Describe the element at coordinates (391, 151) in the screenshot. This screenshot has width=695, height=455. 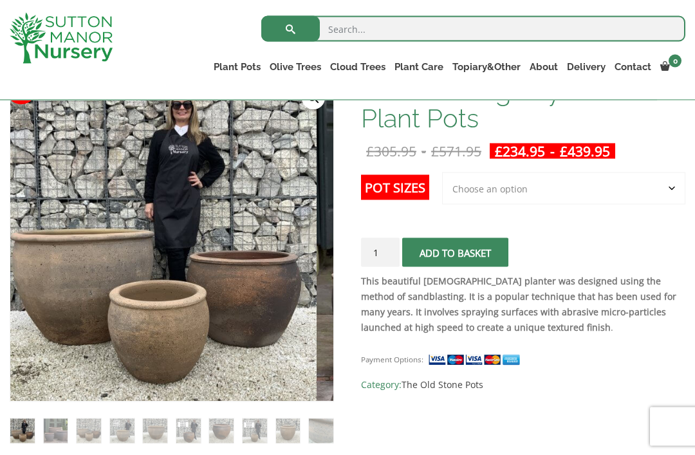
I see `bdi: 305.95` at that location.